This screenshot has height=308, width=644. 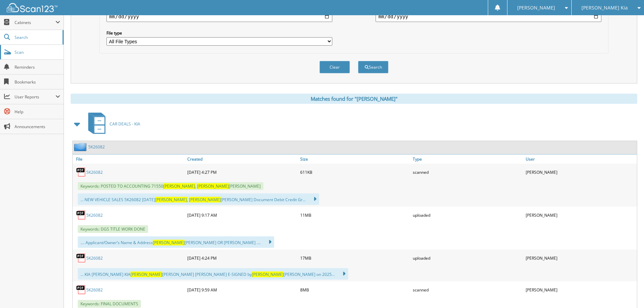 I want to click on div: 611KB, so click(x=355, y=172).